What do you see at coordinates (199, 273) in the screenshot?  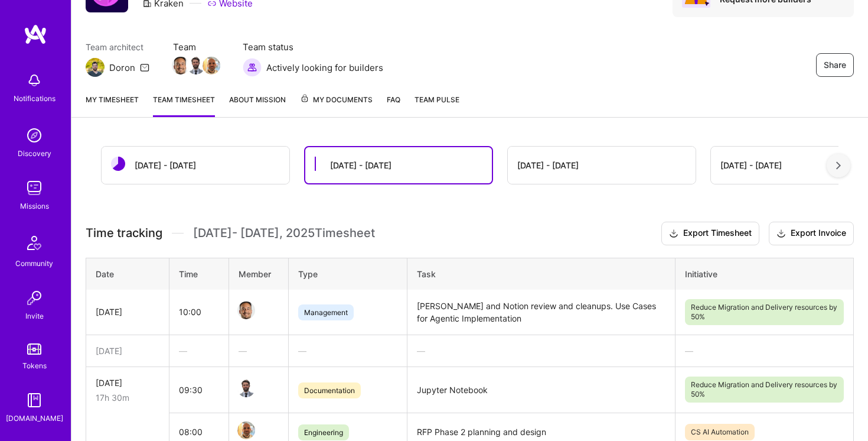 I see `th: Time` at bounding box center [199, 273].